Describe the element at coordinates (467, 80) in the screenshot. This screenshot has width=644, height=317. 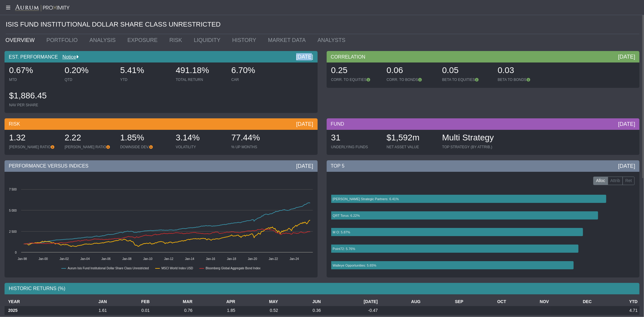
I see `div: BETA TO EQUITIES` at that location.